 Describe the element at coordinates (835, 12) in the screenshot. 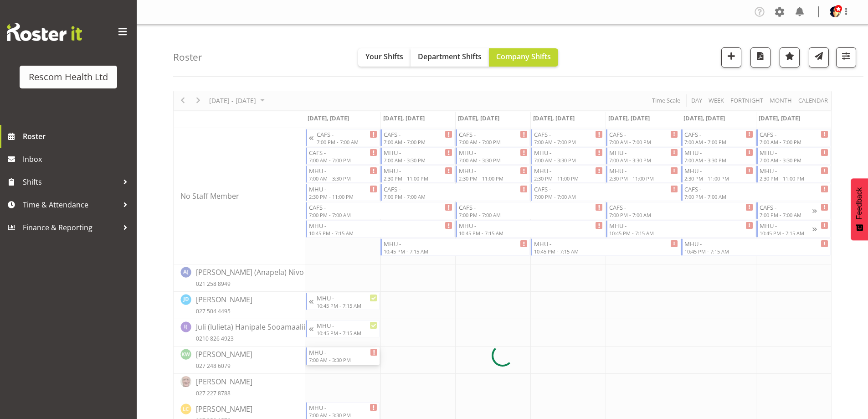

I see `img: lisa-averill4ed0ba207759471a3c7c9c0bc18f64d8.png` at that location.